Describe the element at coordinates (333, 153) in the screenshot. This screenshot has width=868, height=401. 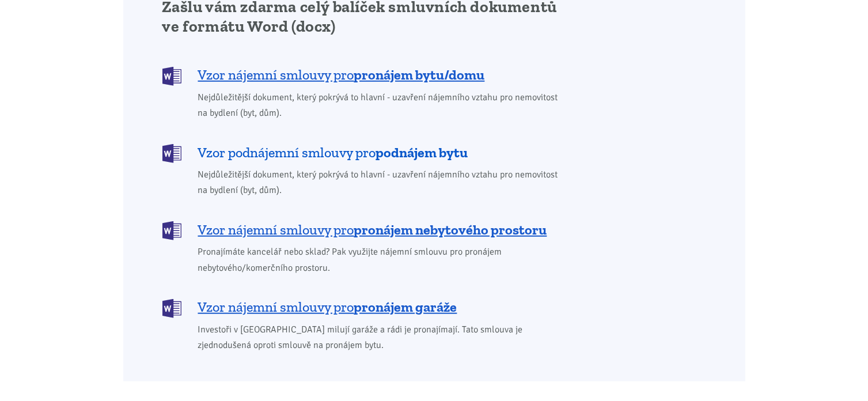
I see `span: Vzor podnájemní smlouvy pro` at that location.